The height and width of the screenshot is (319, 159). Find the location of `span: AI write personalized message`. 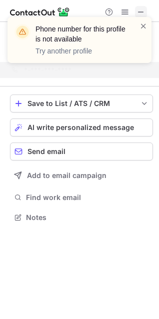

span: AI write personalized message is located at coordinates (81, 128).